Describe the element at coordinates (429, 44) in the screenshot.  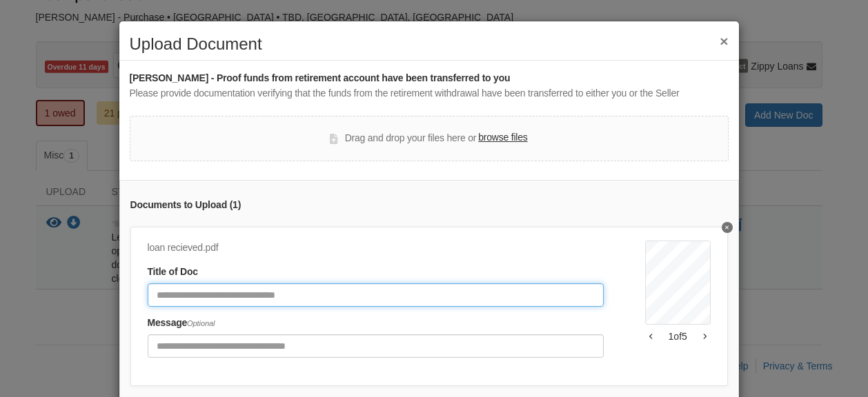
I see `h2: Upload Document` at that location.